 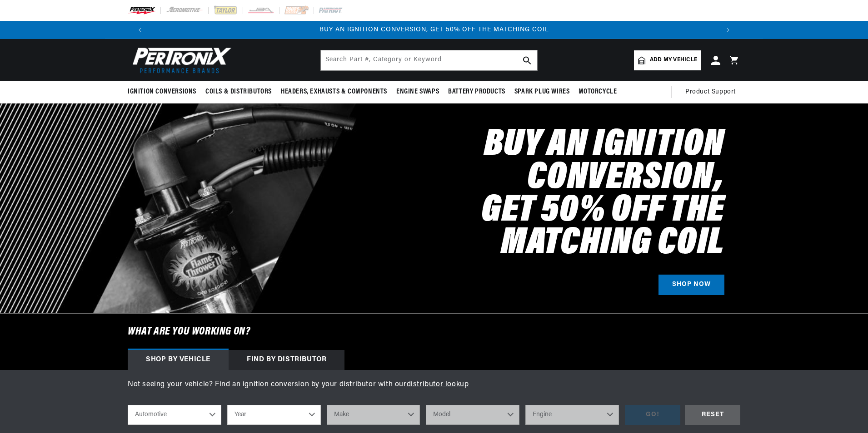 What do you see at coordinates (434, 332) in the screenshot?
I see `h6: What are you working on?` at bounding box center [434, 332].